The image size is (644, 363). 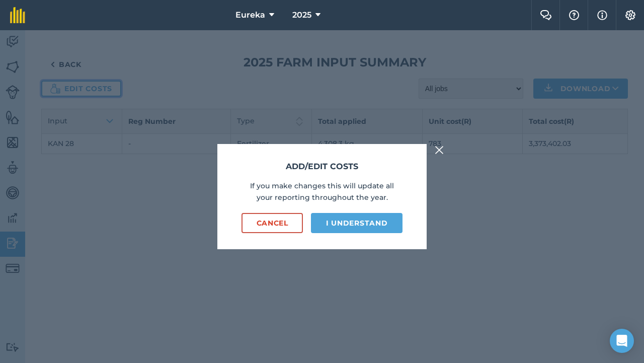 I want to click on img: Two speech bubbles overlapping with the left bubble in the forefront, so click(x=546, y=15).